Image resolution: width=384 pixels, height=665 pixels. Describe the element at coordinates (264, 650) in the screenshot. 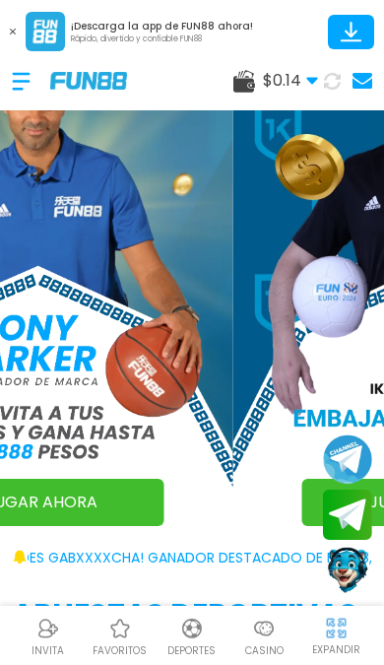

I see `p: Casino` at that location.